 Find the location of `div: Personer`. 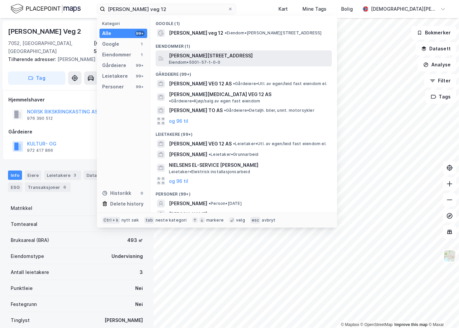

div: Personer is located at coordinates (113, 87).